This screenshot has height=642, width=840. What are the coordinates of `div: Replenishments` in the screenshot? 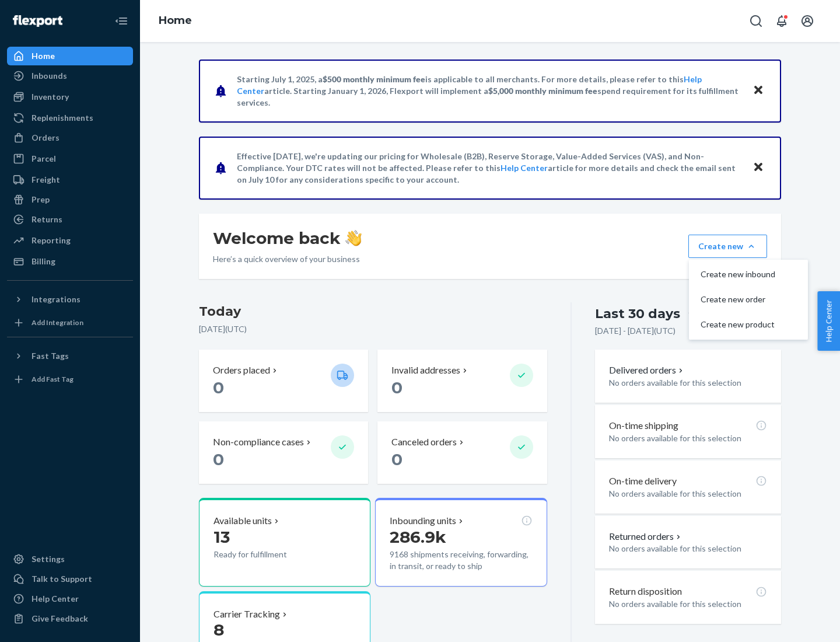 It's located at (62, 118).